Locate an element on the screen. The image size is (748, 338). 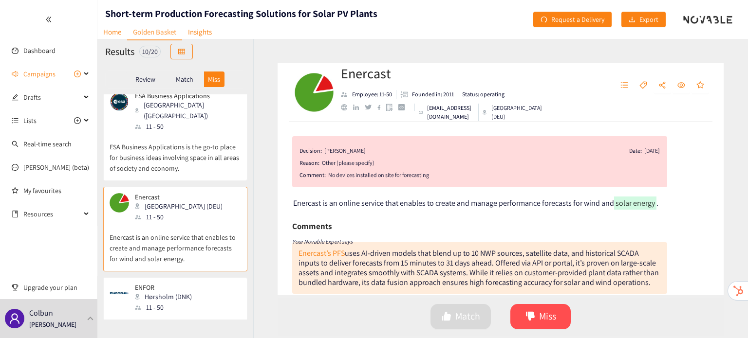
p: Miss is located at coordinates (214, 79).